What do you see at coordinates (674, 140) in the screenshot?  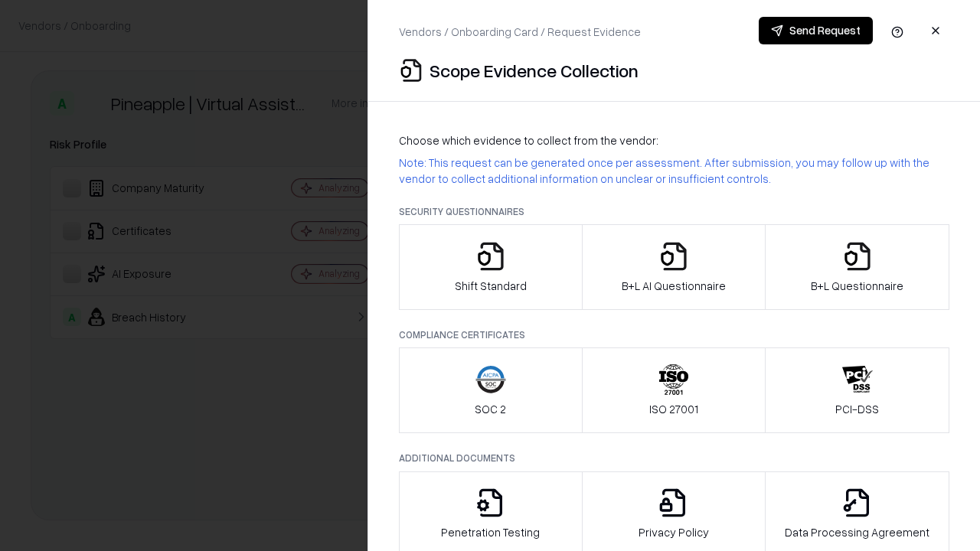 I see `p: Choose which evidence to collect from the vendor:` at bounding box center [674, 140].